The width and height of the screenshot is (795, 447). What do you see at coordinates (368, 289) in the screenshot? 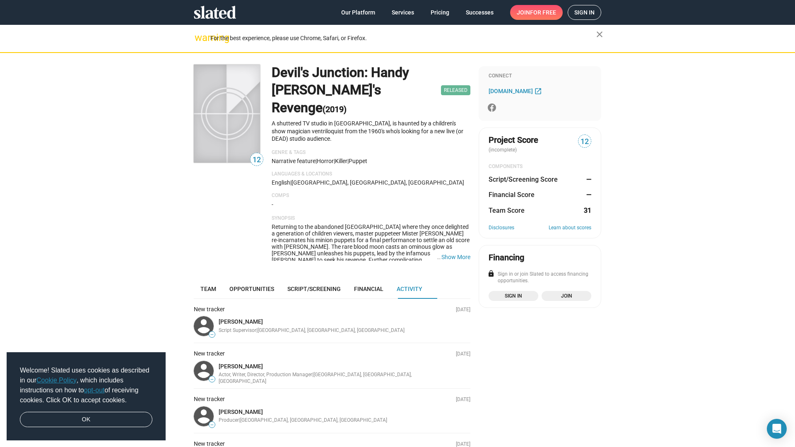
I see `span: Financial` at bounding box center [368, 289].